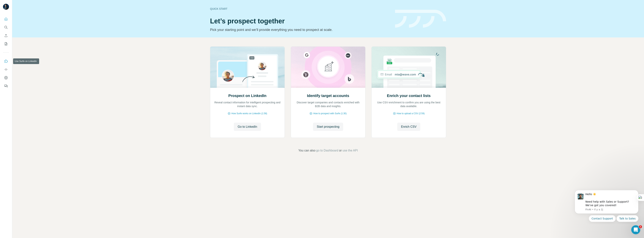 The height and width of the screenshot is (238, 644). What do you see at coordinates (420, 19) in the screenshot?
I see `img: banner` at bounding box center [420, 19].